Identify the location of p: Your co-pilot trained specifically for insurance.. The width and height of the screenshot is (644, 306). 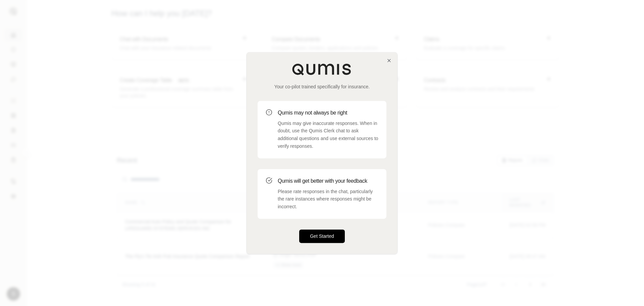
(322, 86).